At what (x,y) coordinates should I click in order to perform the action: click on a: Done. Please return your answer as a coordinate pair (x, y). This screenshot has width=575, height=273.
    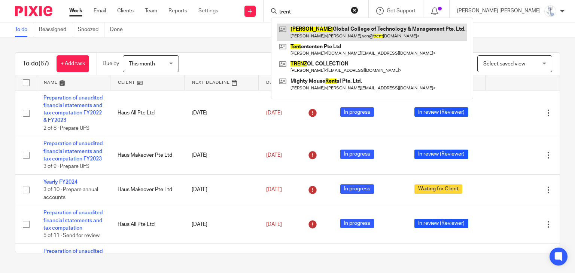
    Looking at the image, I should click on (119, 30).